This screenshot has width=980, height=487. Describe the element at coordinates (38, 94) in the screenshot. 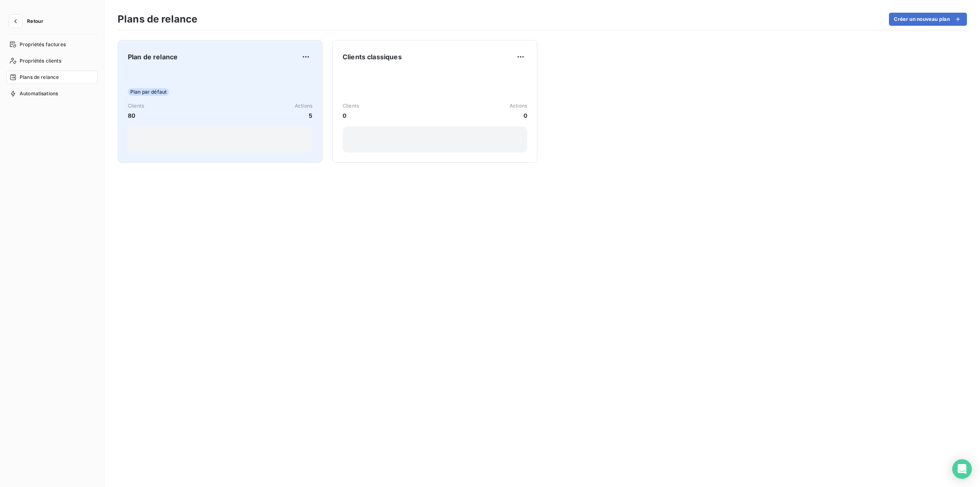

I see `span: Automatisations` at that location.